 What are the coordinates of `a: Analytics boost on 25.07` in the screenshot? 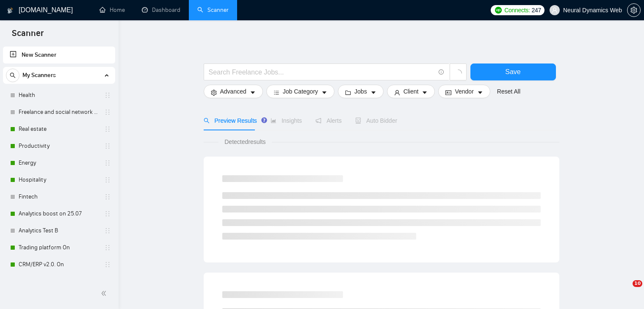 It's located at (59, 214).